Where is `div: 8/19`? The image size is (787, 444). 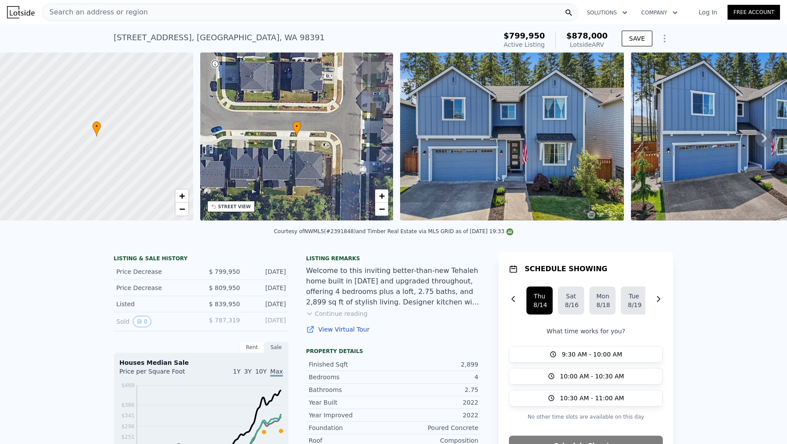 div: 8/19 is located at coordinates (634, 305).